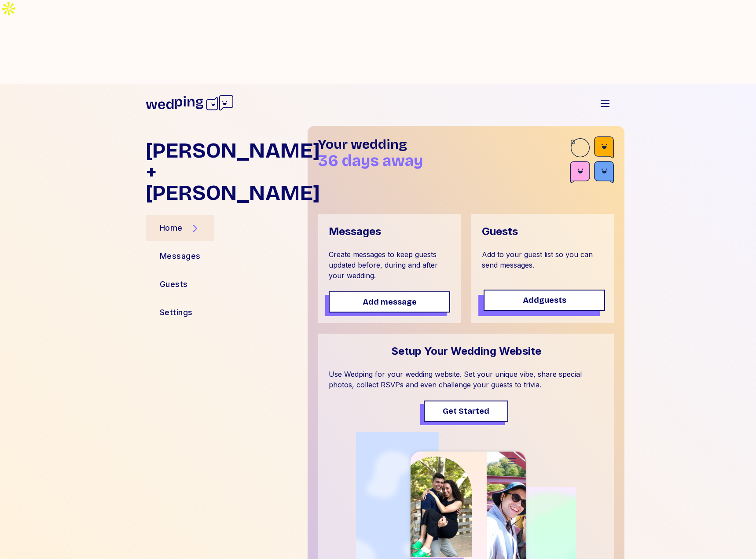 The width and height of the screenshot is (756, 559). Describe the element at coordinates (466, 411) in the screenshot. I see `span: Get Started` at that location.